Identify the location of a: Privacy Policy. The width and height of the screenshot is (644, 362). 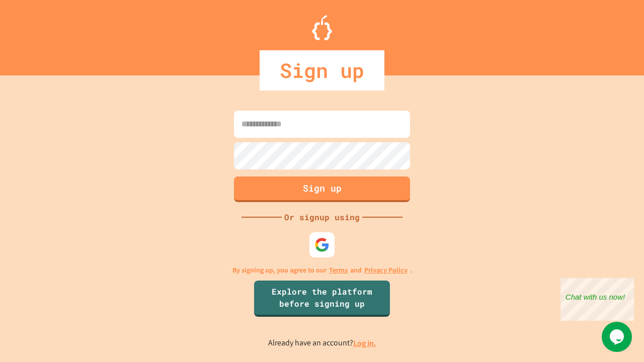
(386, 270).